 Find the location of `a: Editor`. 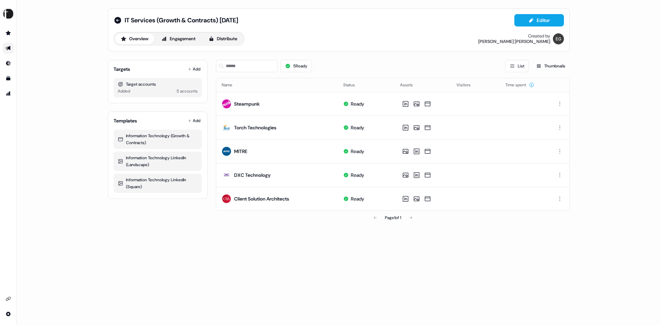

a: Editor is located at coordinates (539, 21).